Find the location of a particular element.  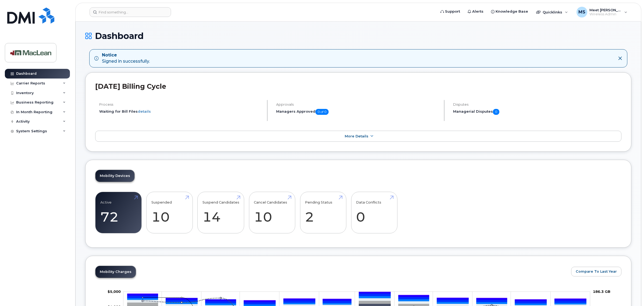

tspan: 186.3 GB is located at coordinates (601, 292).